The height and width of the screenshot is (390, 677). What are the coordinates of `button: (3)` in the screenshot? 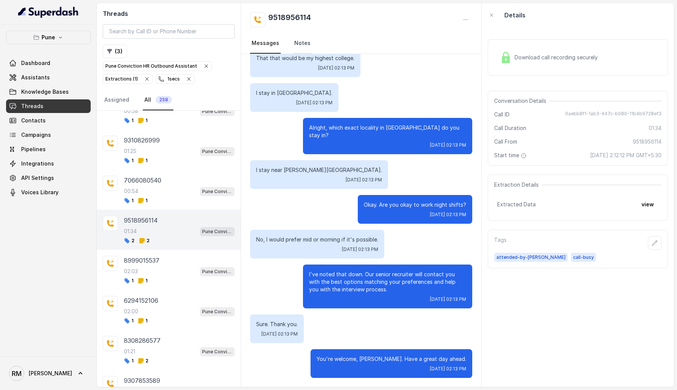 It's located at (115, 51).